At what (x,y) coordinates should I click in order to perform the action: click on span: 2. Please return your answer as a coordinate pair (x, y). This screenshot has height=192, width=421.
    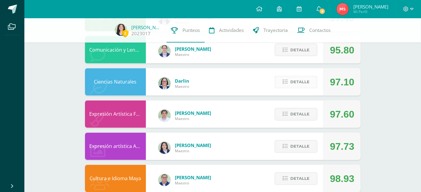
    Looking at the image, I should click on (125, 33).